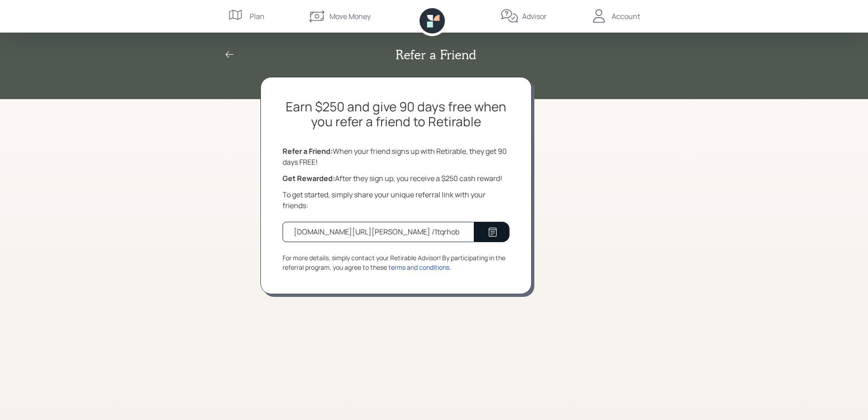 This screenshot has height=420, width=868. I want to click on div: terms and conditions, so click(418, 267).